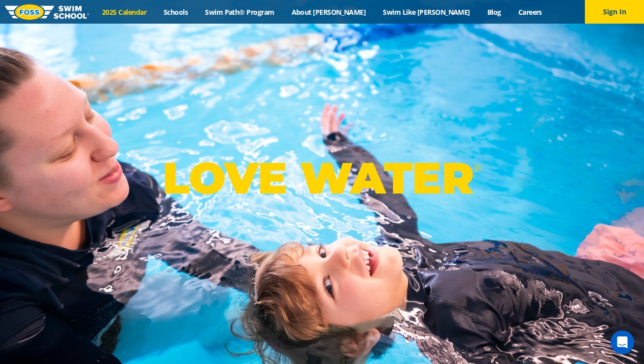 The width and height of the screenshot is (644, 364). What do you see at coordinates (124, 12) in the screenshot?
I see `a: 2025 Calendar` at bounding box center [124, 12].